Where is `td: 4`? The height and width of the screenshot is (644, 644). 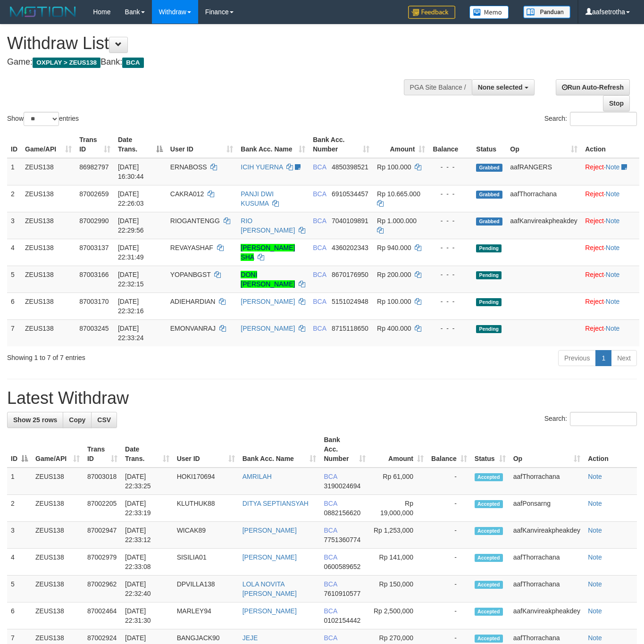
td: 4 is located at coordinates (14, 252).